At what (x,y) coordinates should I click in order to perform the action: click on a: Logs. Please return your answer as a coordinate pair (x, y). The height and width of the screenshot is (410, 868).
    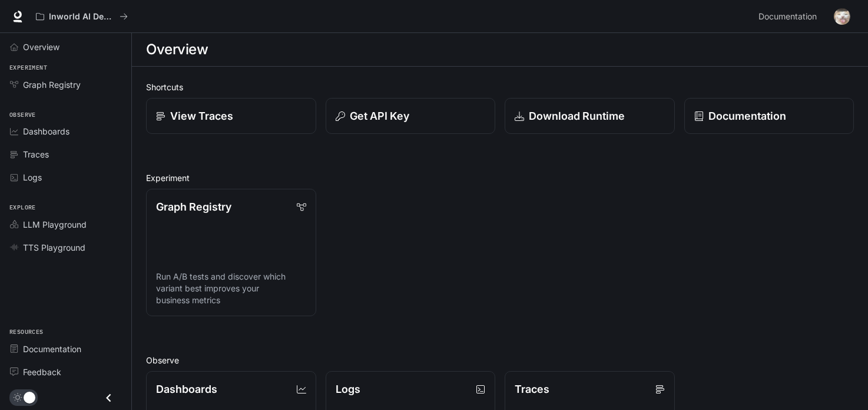
    Looking at the image, I should click on (65, 177).